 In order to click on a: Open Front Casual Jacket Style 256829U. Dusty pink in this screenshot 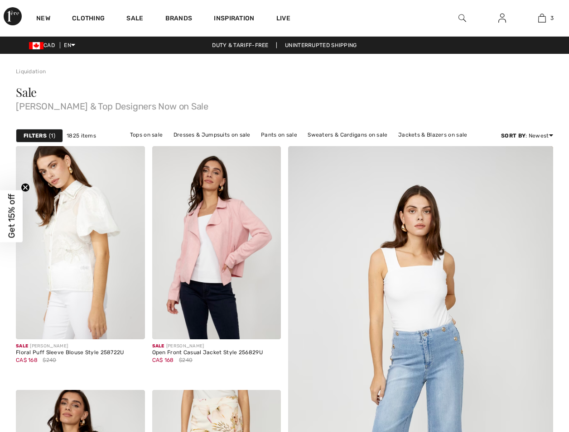, I will do `click(216, 243)`.